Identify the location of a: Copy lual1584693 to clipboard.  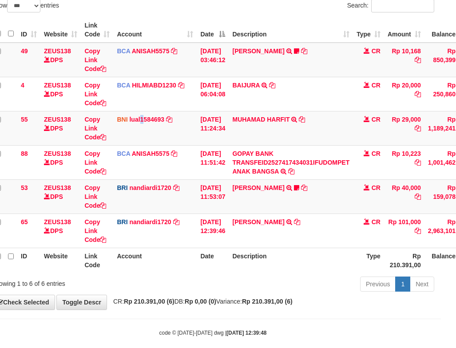
(169, 119).